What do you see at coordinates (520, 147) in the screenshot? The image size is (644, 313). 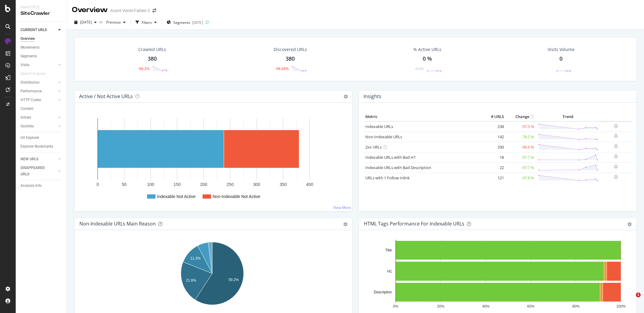 I see `td: -96.6 %` at bounding box center [520, 147].